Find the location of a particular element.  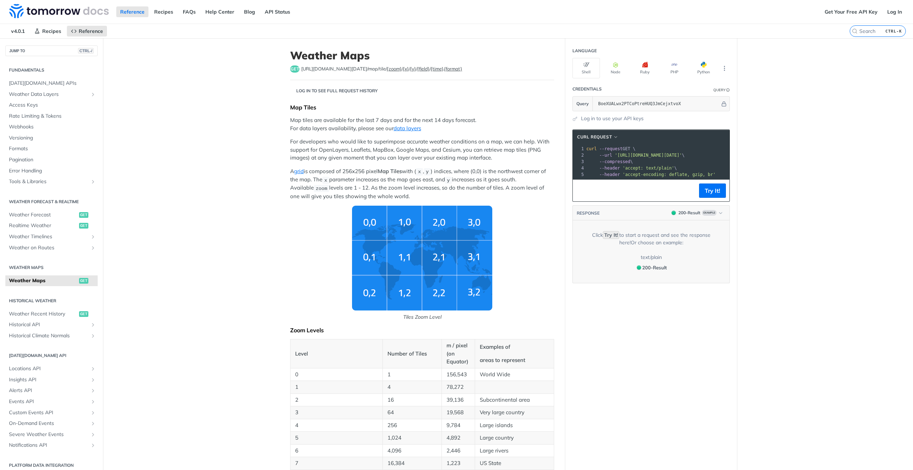

button: Show subpages for Historical API is located at coordinates (93, 325).